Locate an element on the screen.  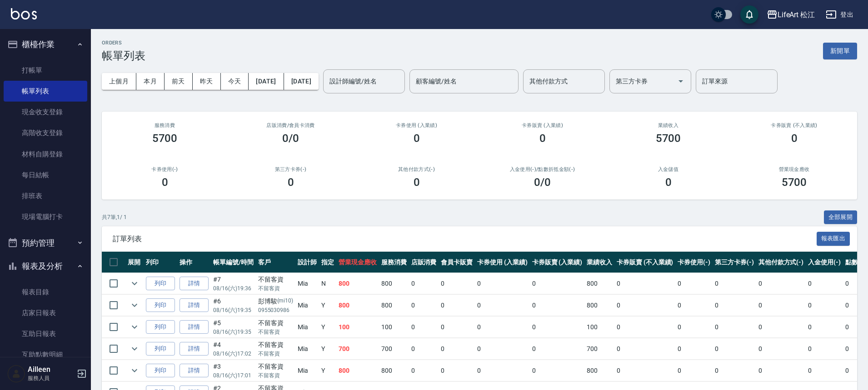
a: 店家日報表 is located at coordinates (45, 313).